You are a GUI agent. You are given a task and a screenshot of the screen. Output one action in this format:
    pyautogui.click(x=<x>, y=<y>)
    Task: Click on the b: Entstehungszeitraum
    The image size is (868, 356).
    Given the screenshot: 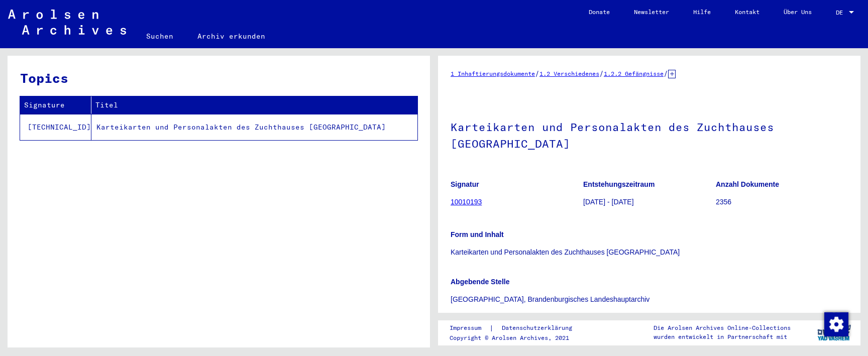 What is the action you would take?
    pyautogui.click(x=619, y=185)
    